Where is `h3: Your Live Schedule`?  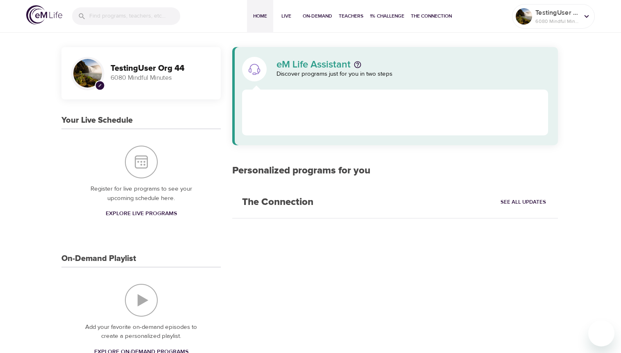
h3: Your Live Schedule is located at coordinates (97, 120).